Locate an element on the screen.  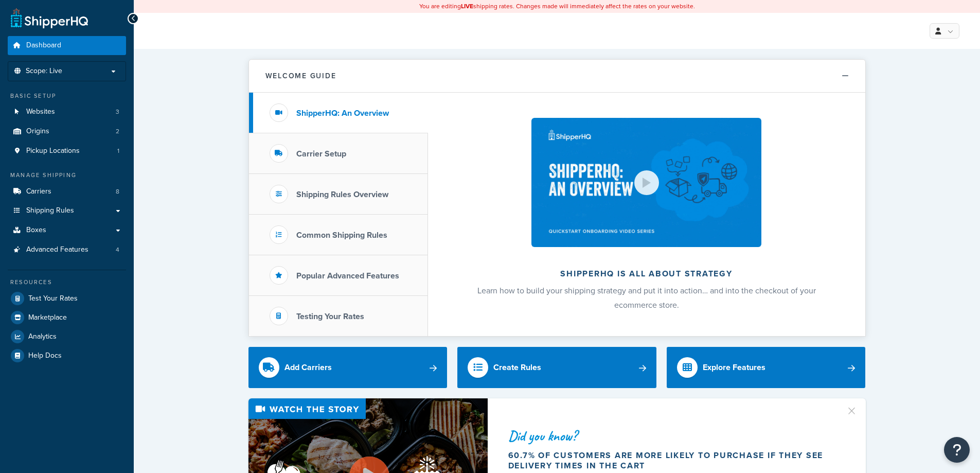
span: 4 is located at coordinates (117, 250).